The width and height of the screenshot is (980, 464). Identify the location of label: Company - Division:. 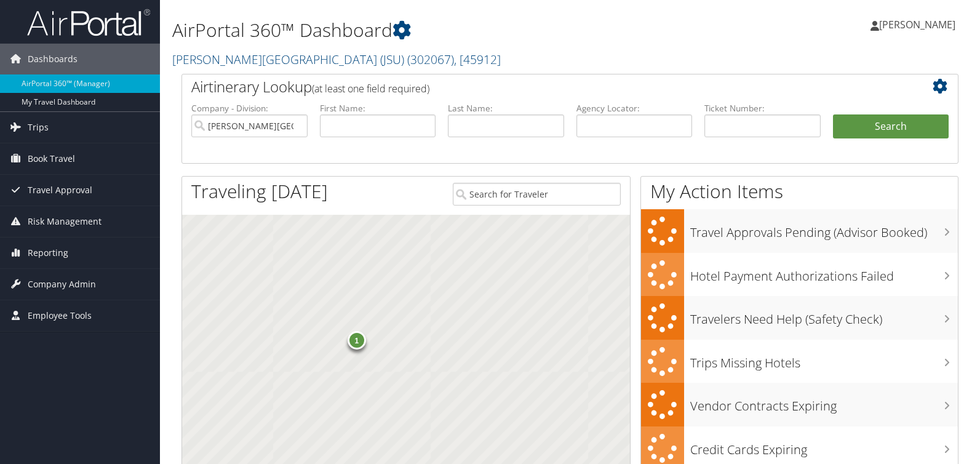
(249, 108).